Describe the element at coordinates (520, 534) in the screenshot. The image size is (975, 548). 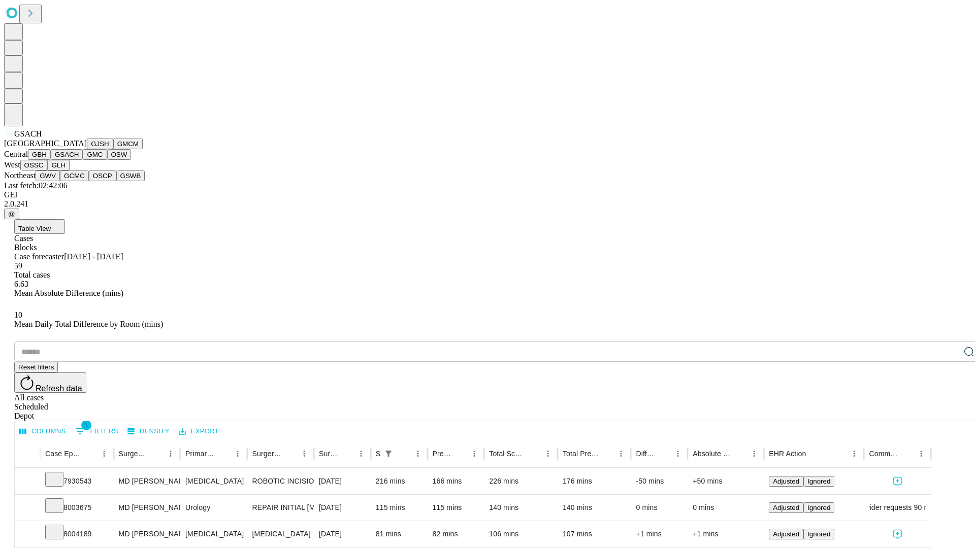
I see `div: 106 mins` at that location.